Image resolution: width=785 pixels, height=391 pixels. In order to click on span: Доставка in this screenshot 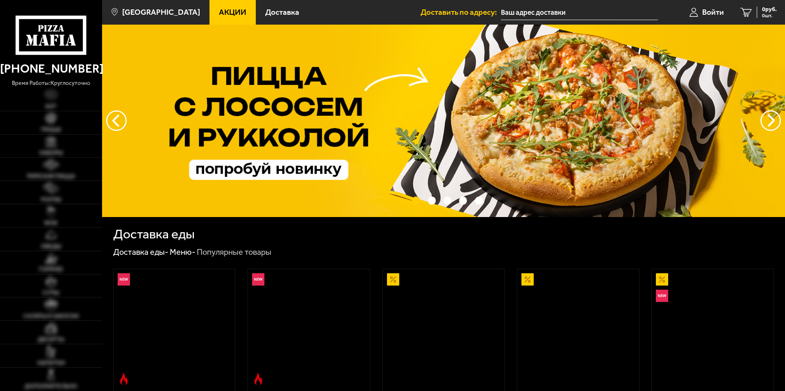, I will do `click(282, 12)`.